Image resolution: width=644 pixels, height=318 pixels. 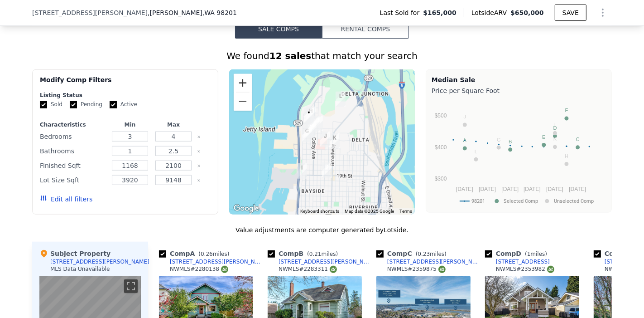 I want to click on text: F, so click(x=567, y=111).